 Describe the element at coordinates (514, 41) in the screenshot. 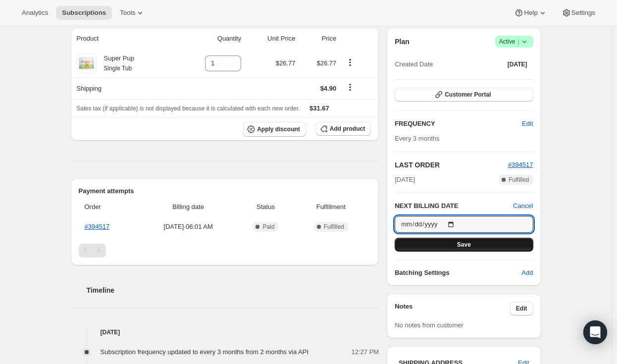

I see `span: Active` at that location.